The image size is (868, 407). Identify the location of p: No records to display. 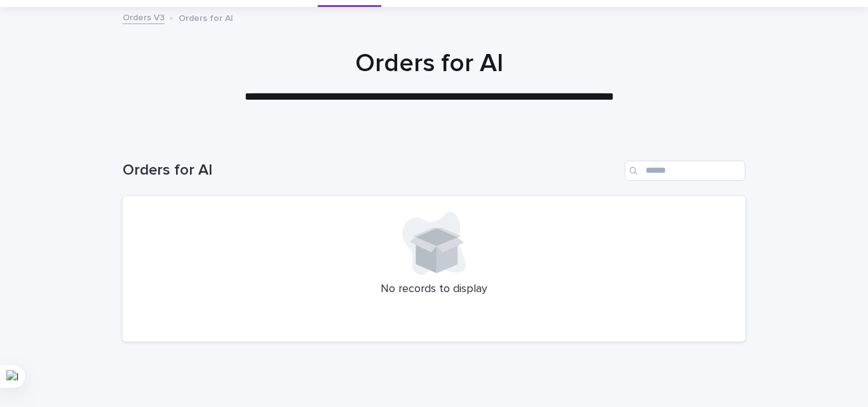
(434, 289).